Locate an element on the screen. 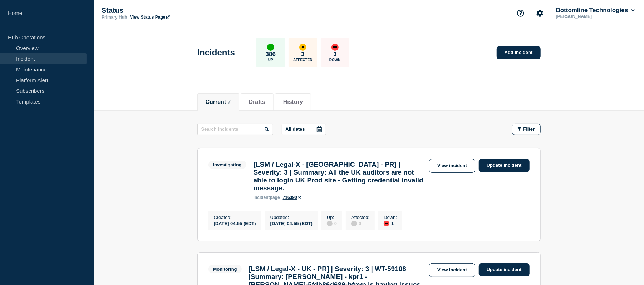 The width and height of the screenshot is (644, 285). p: Primary Hub is located at coordinates (114, 17).